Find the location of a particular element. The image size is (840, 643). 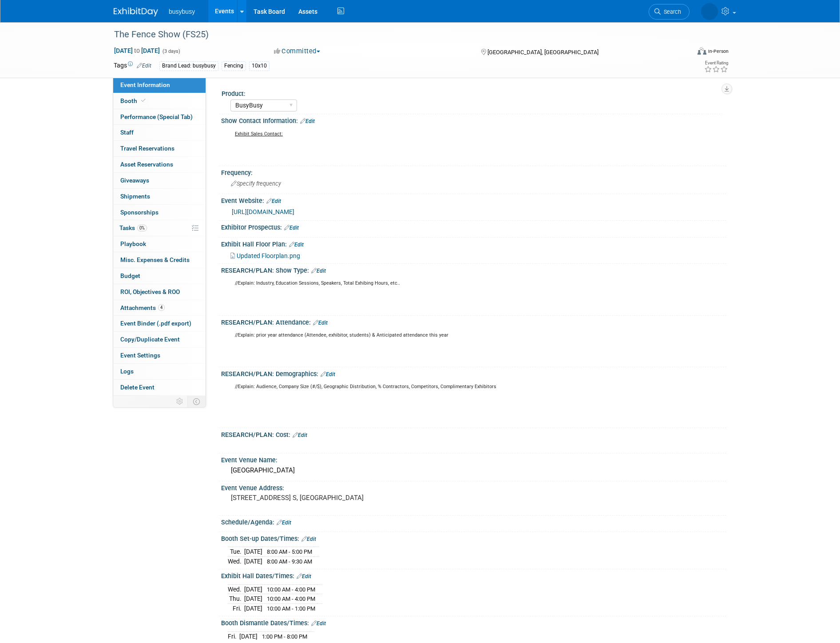

td: Toggle Event Tabs is located at coordinates (196, 401).